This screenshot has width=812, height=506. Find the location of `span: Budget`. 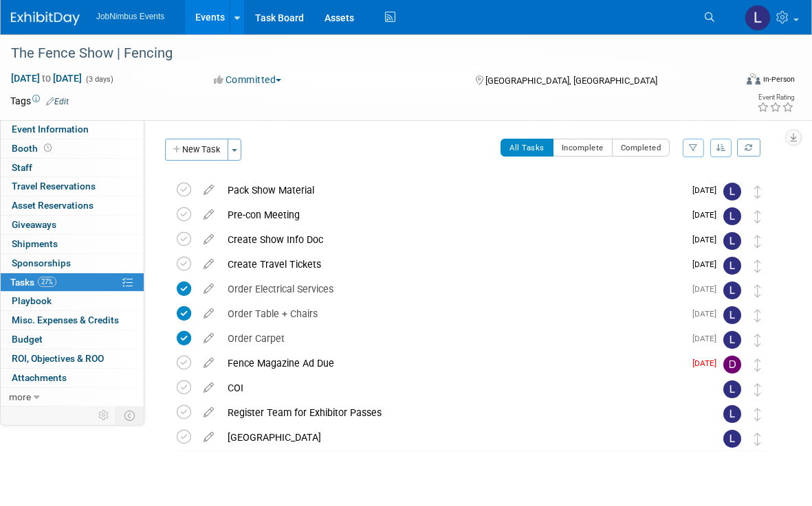

span: Budget is located at coordinates (27, 339).